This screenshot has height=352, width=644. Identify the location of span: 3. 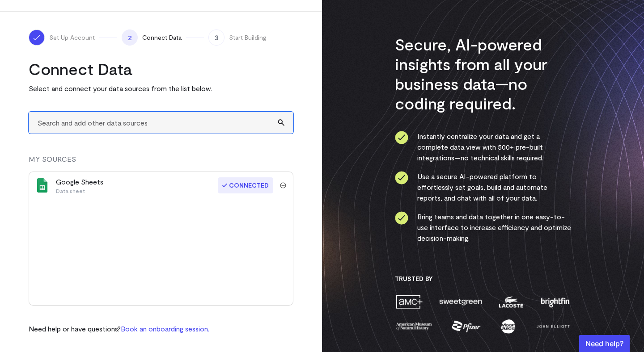
(216, 37).